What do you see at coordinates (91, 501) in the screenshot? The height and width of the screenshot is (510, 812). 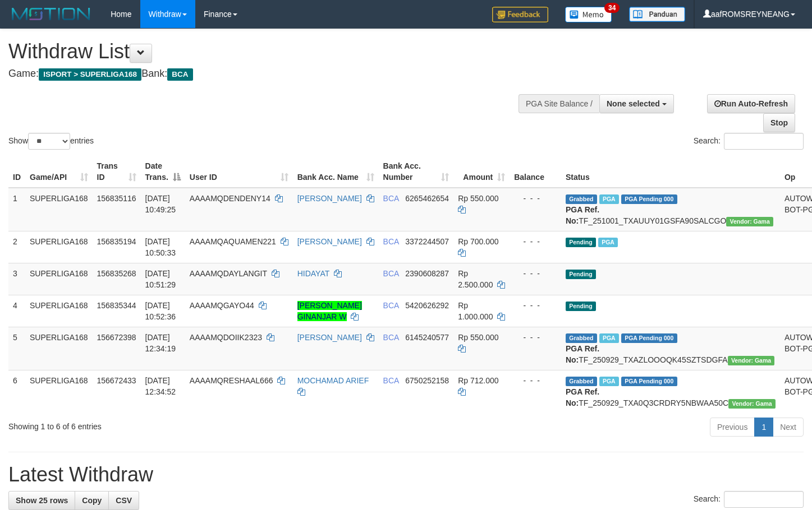 I see `span: Copy` at bounding box center [91, 501].